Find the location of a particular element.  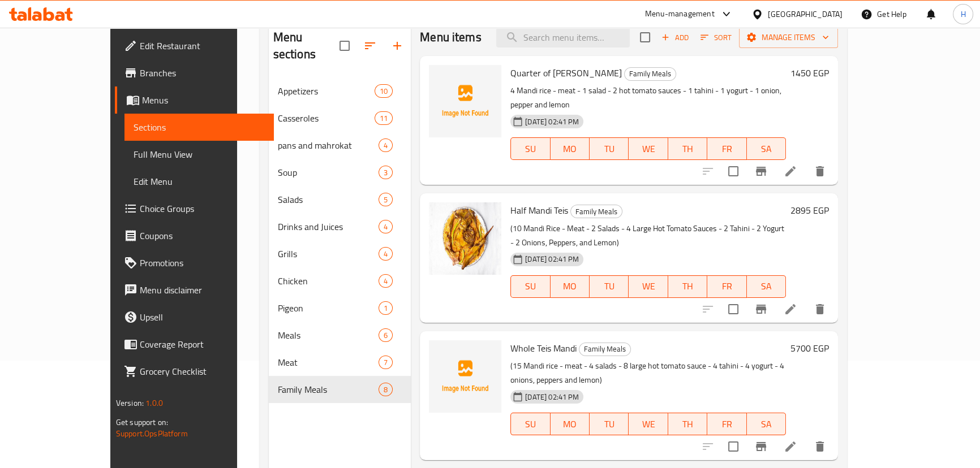

span: Whole Teis Mandi is located at coordinates (543, 349).